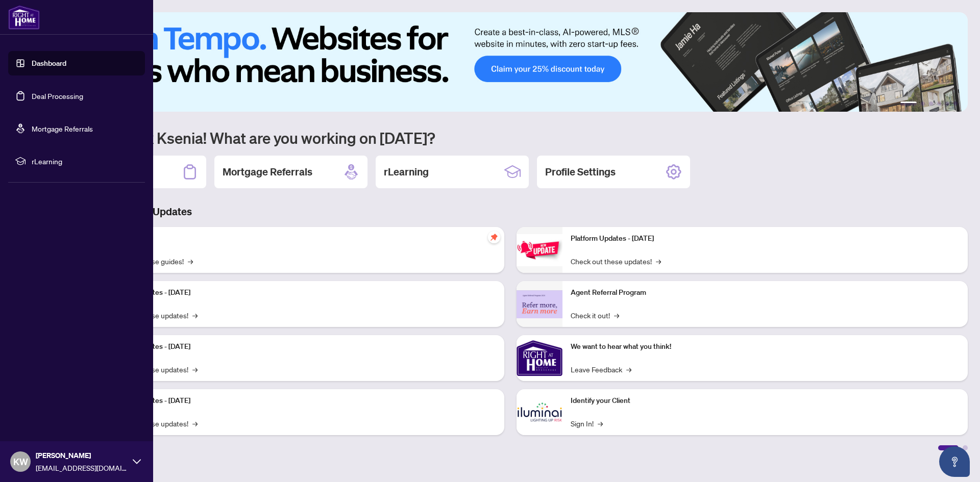 The image size is (980, 482). Describe the element at coordinates (954, 462) in the screenshot. I see `button: Open asap` at that location.